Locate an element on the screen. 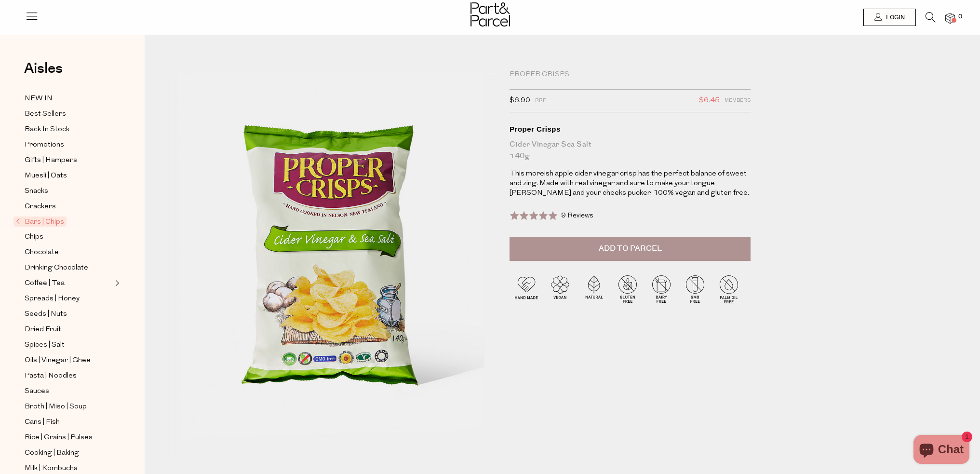 The width and height of the screenshot is (980, 474). span: Dried Fruit is located at coordinates (43, 329).